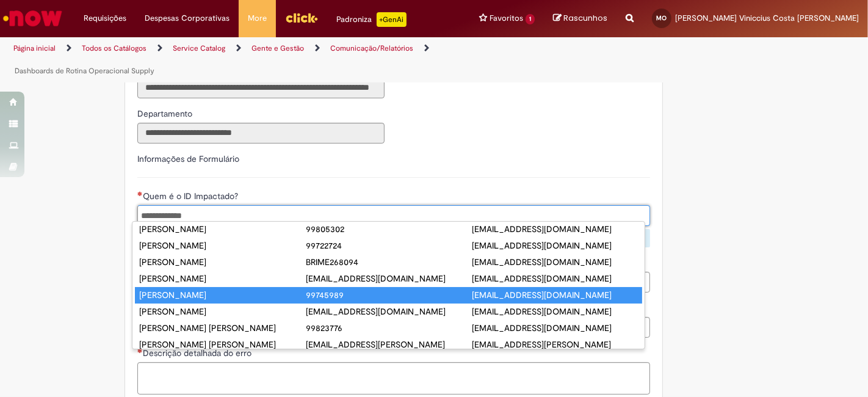 This screenshot has height=397, width=868. Describe the element at coordinates (388, 246) in the screenshot. I see `div: 99722724` at that location.